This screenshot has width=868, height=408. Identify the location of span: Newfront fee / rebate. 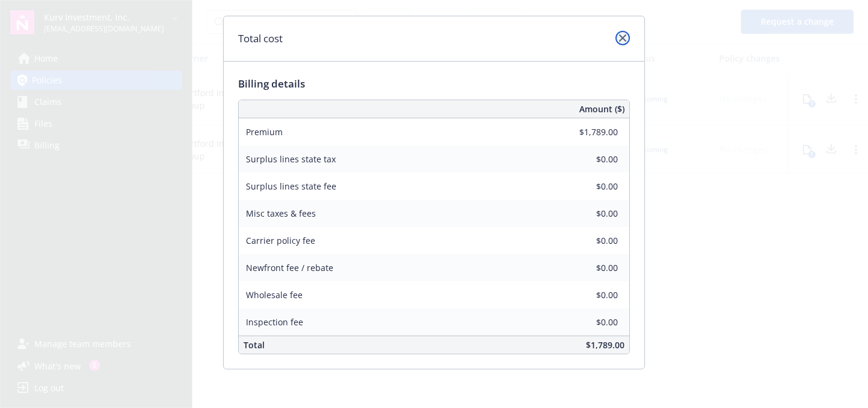
(289, 267).